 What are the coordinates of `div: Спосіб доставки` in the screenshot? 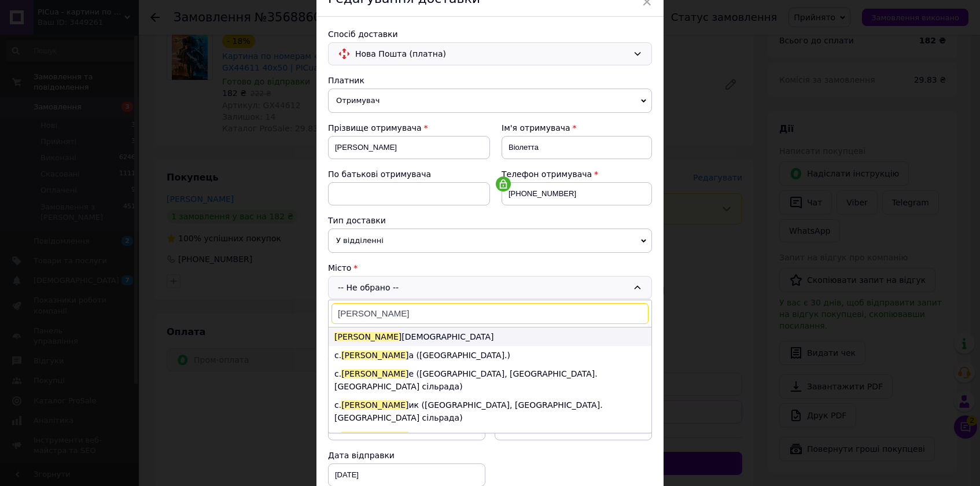 It's located at (490, 34).